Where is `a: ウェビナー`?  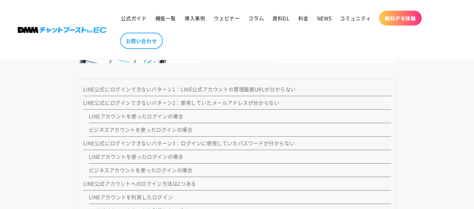
a: ウェビナー is located at coordinates (226, 18).